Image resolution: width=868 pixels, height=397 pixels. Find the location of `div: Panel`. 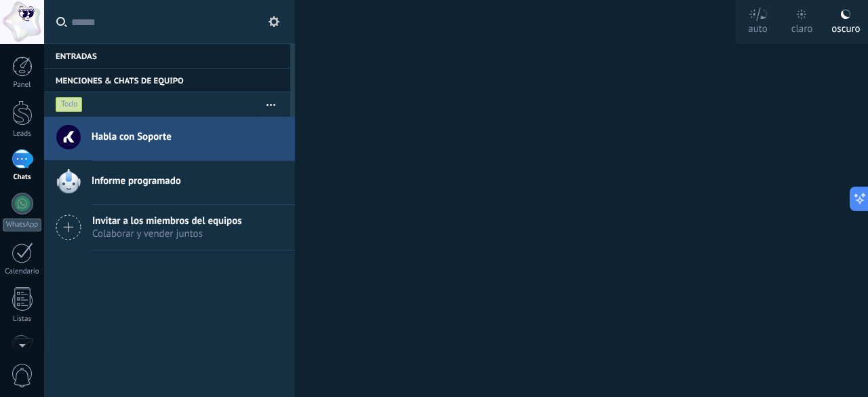

div: Panel is located at coordinates (23, 84).